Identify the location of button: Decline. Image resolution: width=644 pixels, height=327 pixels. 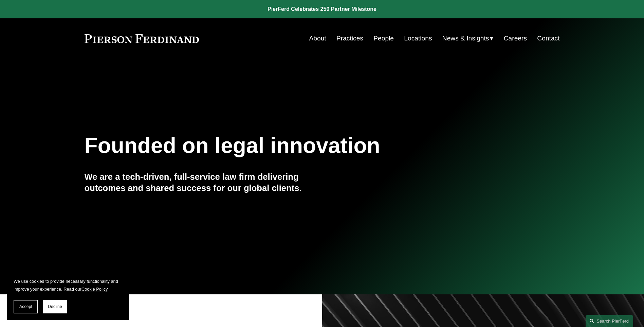
(55, 306).